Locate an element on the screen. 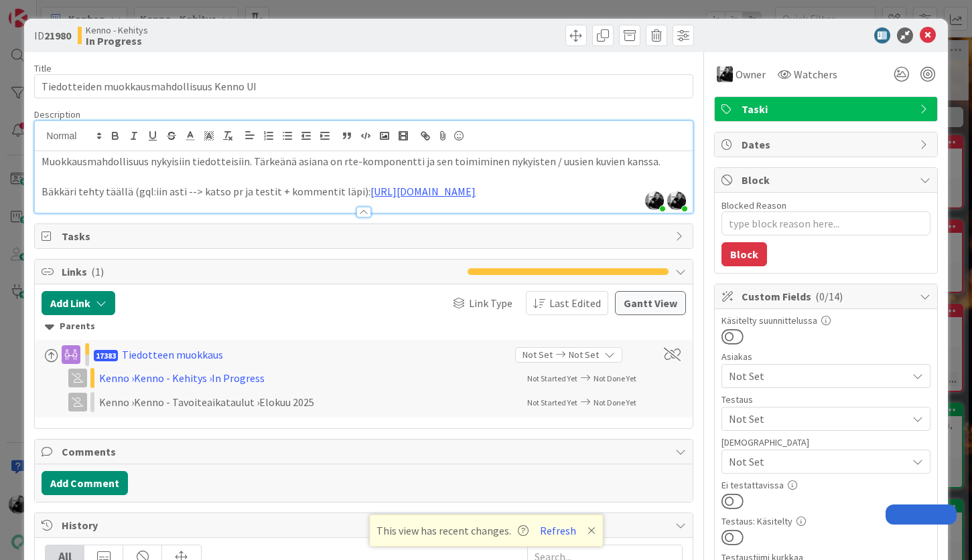 The image size is (972, 560). span: Link Type is located at coordinates (490, 303).